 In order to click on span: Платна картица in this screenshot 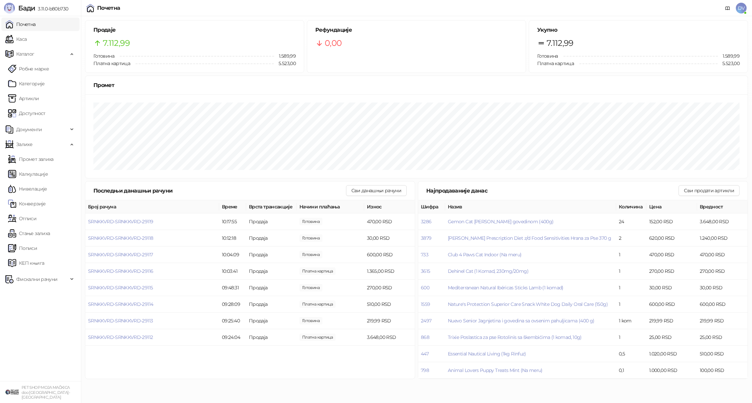, I will do `click(112, 63)`.